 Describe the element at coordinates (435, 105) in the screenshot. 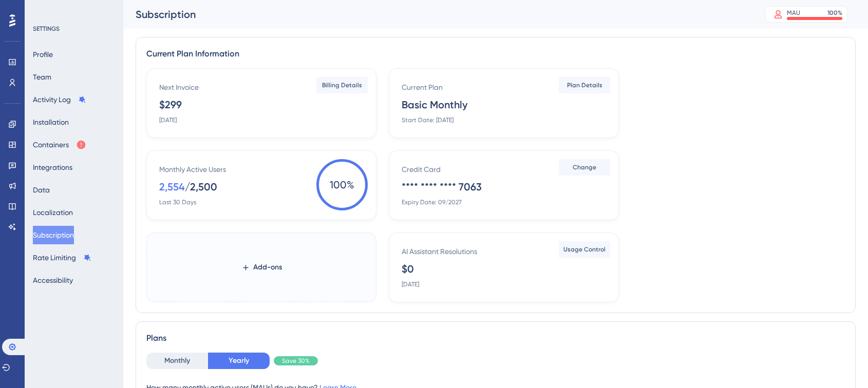

I see `div: Basic Monthly` at that location.